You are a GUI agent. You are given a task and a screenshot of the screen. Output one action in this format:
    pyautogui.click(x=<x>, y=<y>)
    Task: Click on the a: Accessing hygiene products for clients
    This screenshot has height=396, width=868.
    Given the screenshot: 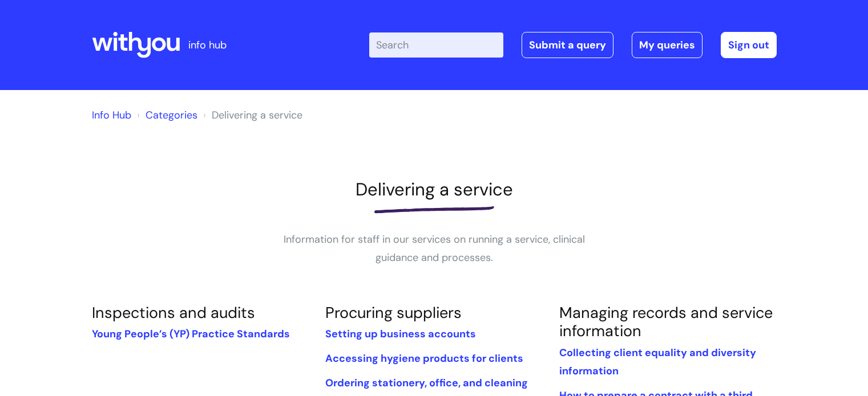 What is the action you would take?
    pyautogui.click(x=424, y=359)
    